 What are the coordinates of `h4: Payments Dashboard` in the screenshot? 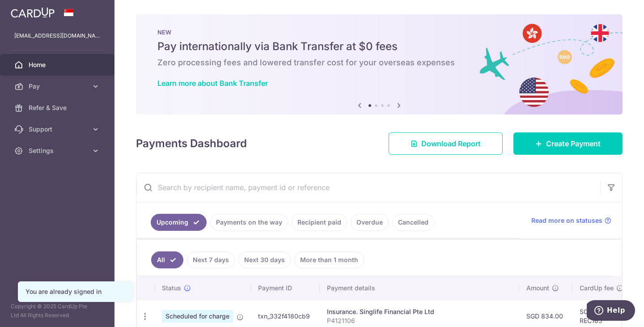 It's located at (191, 144).